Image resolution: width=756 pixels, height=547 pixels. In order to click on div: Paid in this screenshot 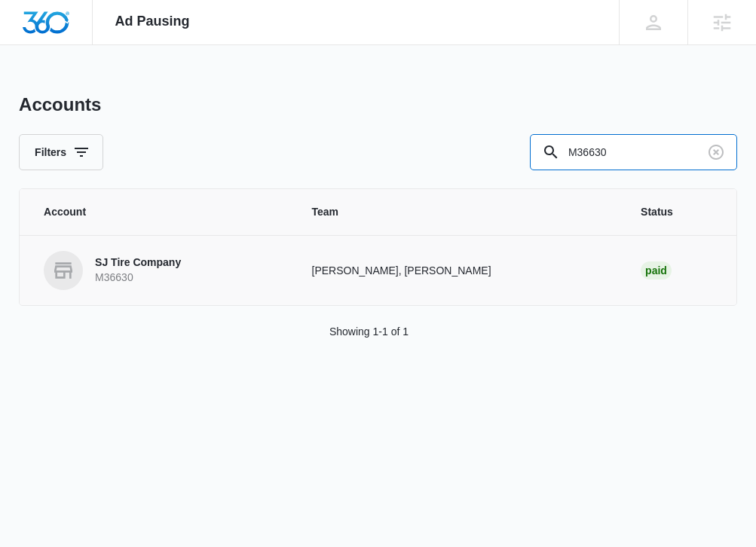, I will do `click(656, 271)`.